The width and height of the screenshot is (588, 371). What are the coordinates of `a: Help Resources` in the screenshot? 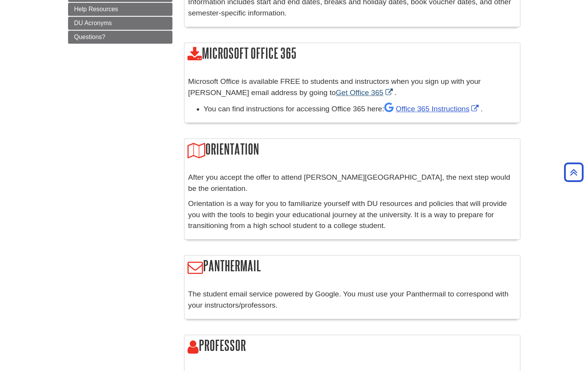 It's located at (121, 9).